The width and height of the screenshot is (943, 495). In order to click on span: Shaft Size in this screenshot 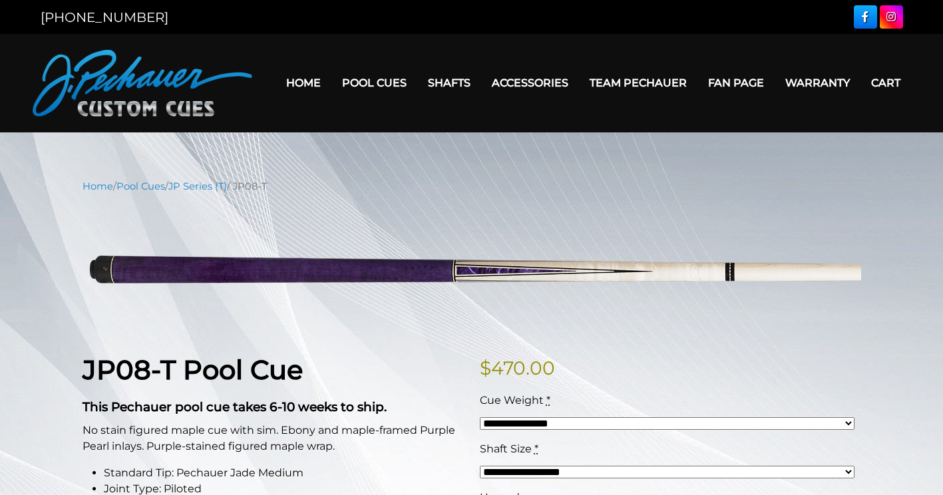, I will do `click(506, 448)`.